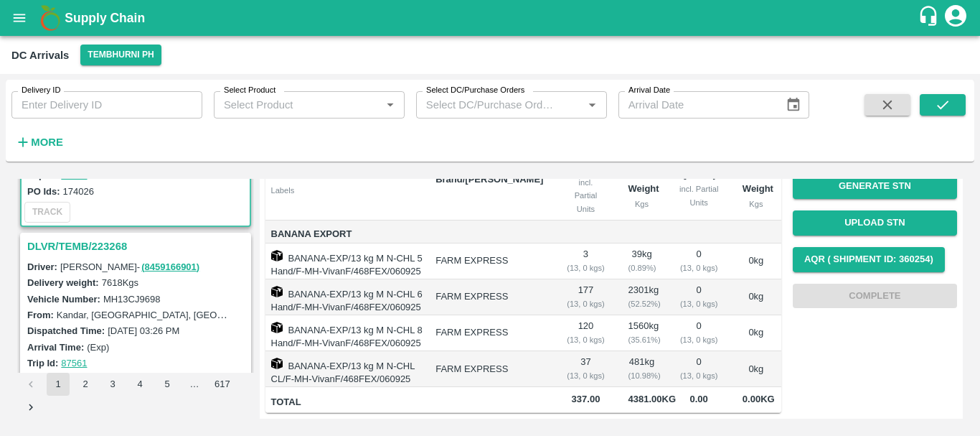 This screenshot has height=436, width=980. Describe the element at coordinates (39, 142) in the screenshot. I see `button: More` at that location.